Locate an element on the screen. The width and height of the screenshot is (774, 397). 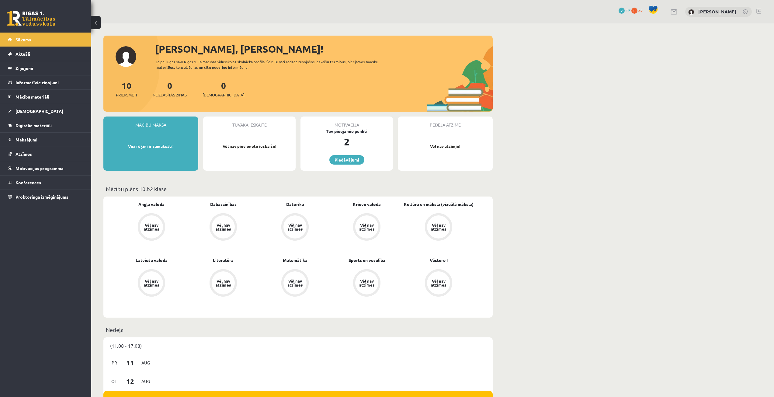
a: Sākums is located at coordinates (46, 40).